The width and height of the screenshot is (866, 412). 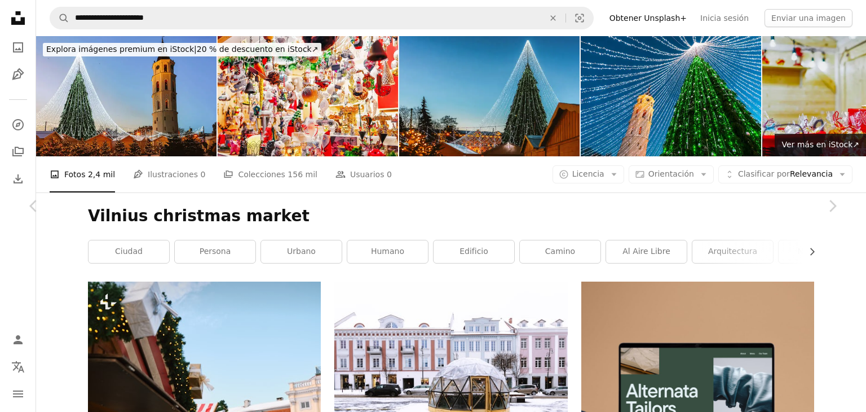 I want to click on a: Ilustraciones 0, so click(x=169, y=174).